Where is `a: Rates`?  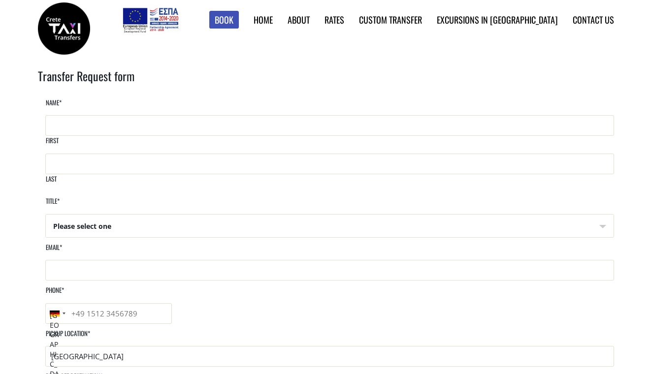 a: Rates is located at coordinates (334, 20).